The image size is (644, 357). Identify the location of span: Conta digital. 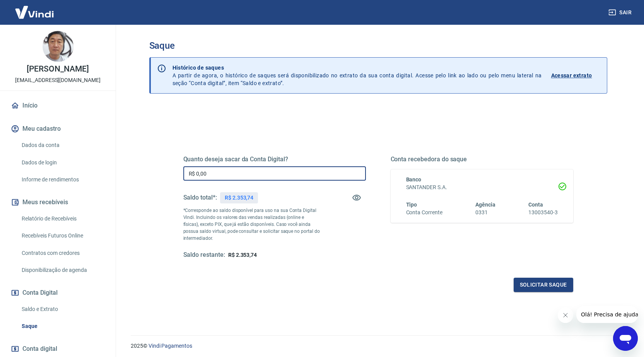
(40, 349).